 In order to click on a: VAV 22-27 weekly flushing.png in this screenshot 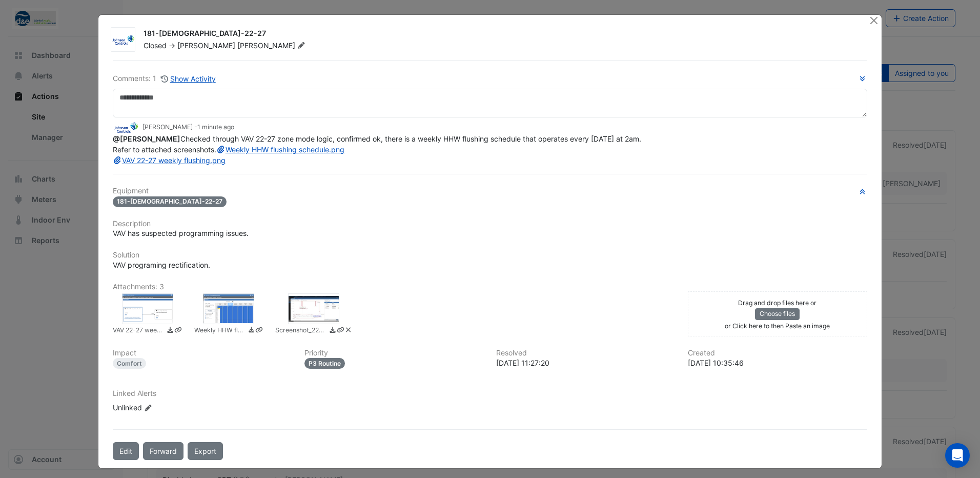, I will do `click(169, 160)`.